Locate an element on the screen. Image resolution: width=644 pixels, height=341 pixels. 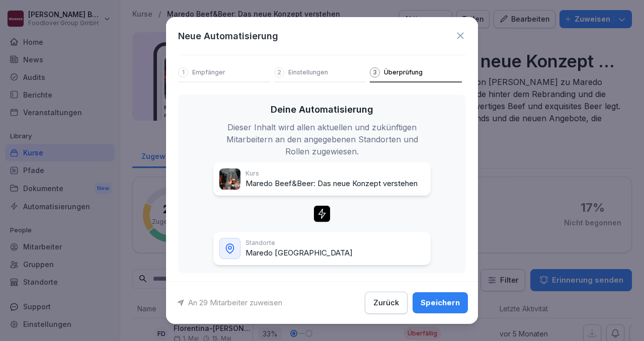
p: Standorte is located at coordinates (299, 243).